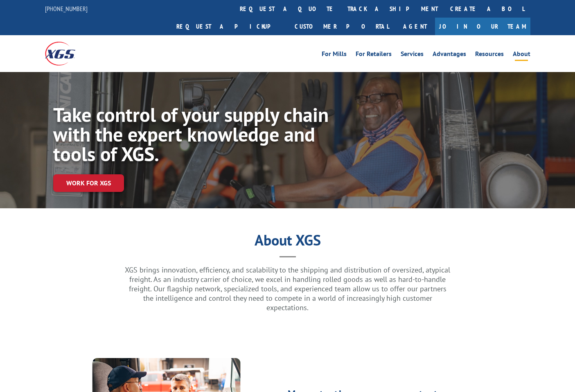 The height and width of the screenshot is (392, 575). Describe the element at coordinates (483, 26) in the screenshot. I see `a: Join Our Team` at that location.